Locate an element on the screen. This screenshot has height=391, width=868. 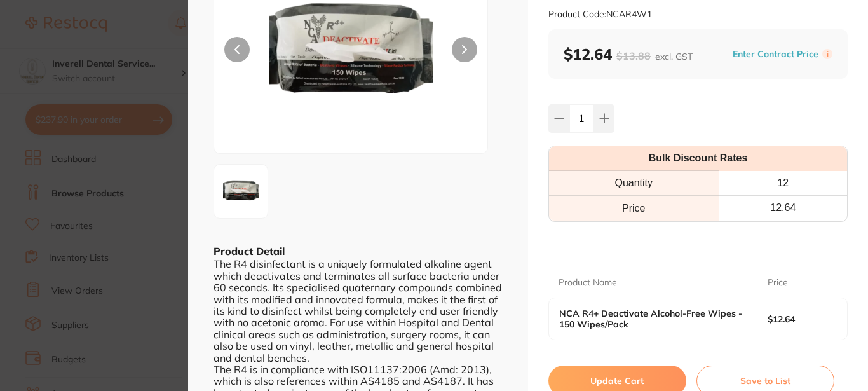
label: i is located at coordinates (827, 54).